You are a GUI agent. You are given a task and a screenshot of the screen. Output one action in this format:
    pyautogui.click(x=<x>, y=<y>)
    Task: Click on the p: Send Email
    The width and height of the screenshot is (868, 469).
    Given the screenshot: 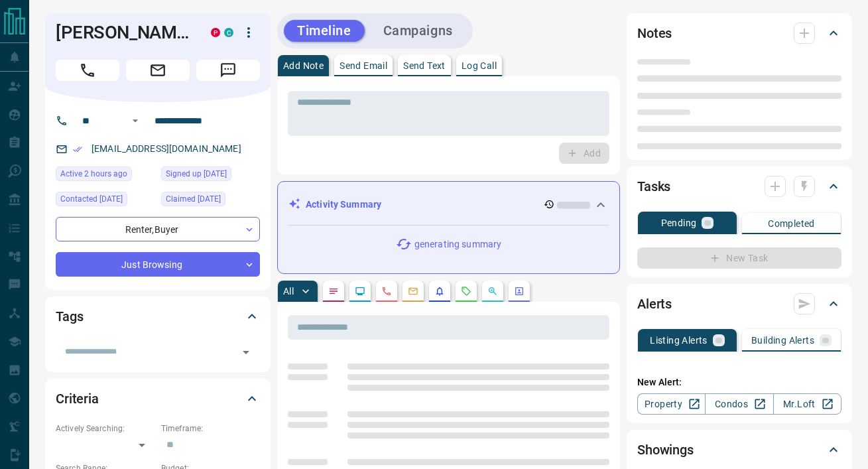 What is the action you would take?
    pyautogui.click(x=363, y=65)
    